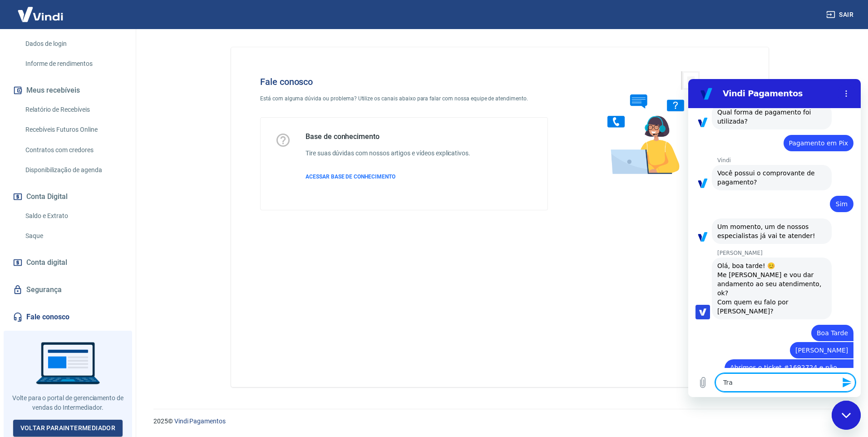  I want to click on a: Contratos com credores, so click(73, 150).